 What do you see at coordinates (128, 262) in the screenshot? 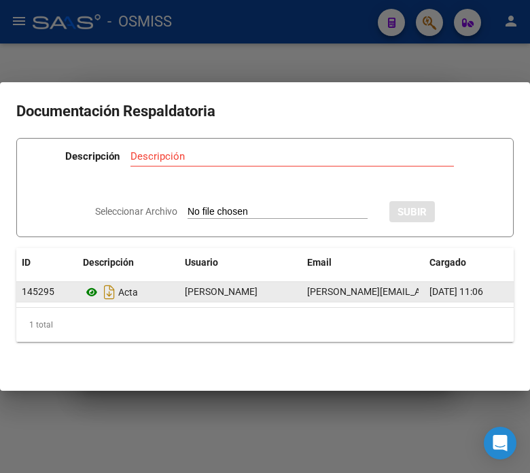
I see `datatable-header-cell: Descripción` at bounding box center [128, 262].